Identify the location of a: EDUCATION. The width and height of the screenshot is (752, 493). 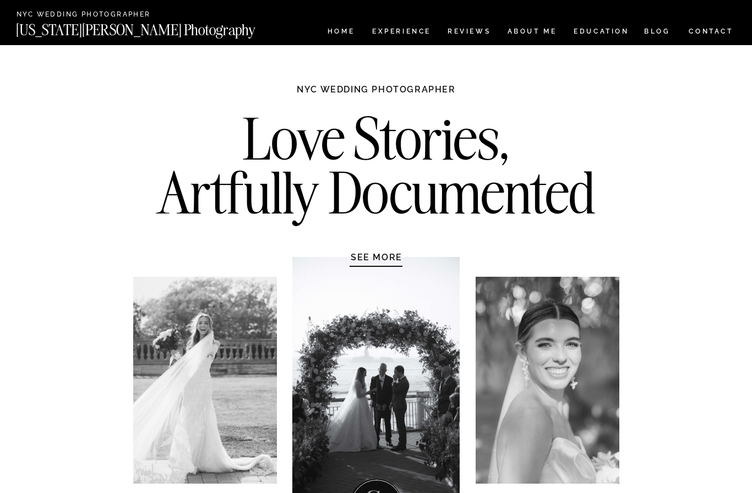
(601, 32).